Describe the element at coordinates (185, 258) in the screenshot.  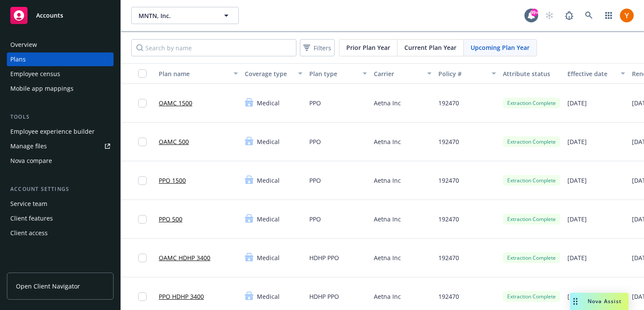
I see `a: OAMC HDHP 3400` at that location.